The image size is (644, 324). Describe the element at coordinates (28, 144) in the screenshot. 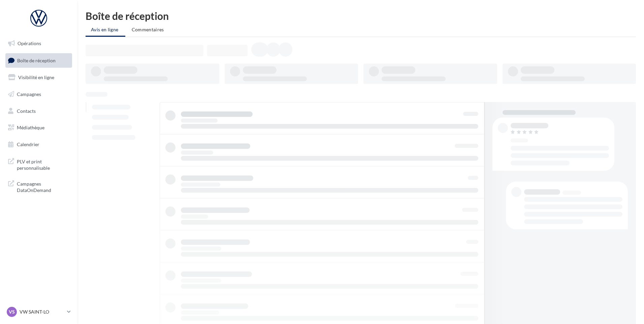

I see `span: Calendrier` at that location.